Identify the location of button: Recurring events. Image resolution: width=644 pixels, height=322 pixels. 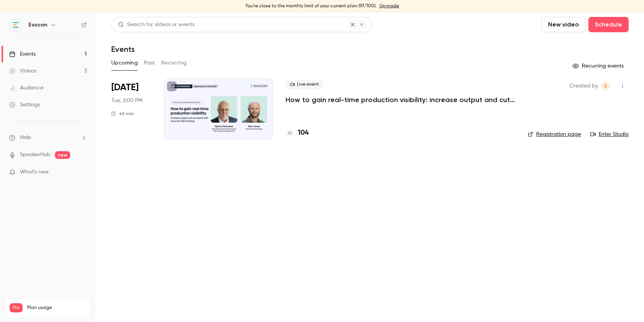
(599, 66).